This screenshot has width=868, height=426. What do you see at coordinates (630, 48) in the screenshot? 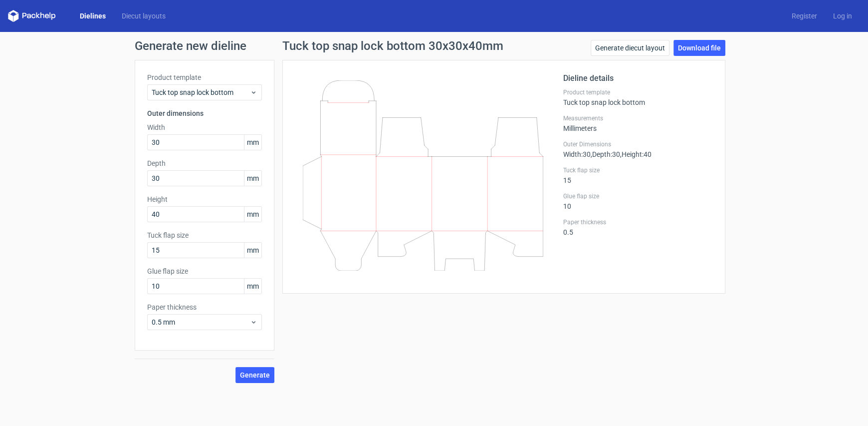
I see `a: Generate diecut layout` at bounding box center [630, 48].